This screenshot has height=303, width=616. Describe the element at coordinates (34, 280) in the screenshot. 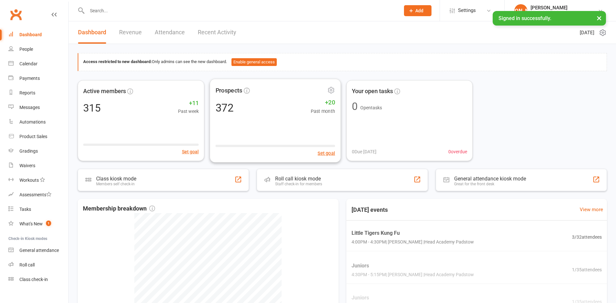

I see `div: Class check-in` at that location.